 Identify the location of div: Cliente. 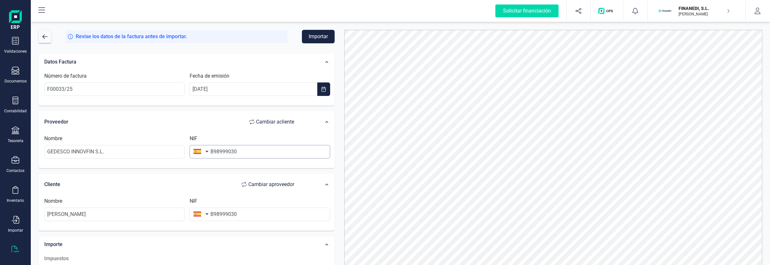
(172, 184).